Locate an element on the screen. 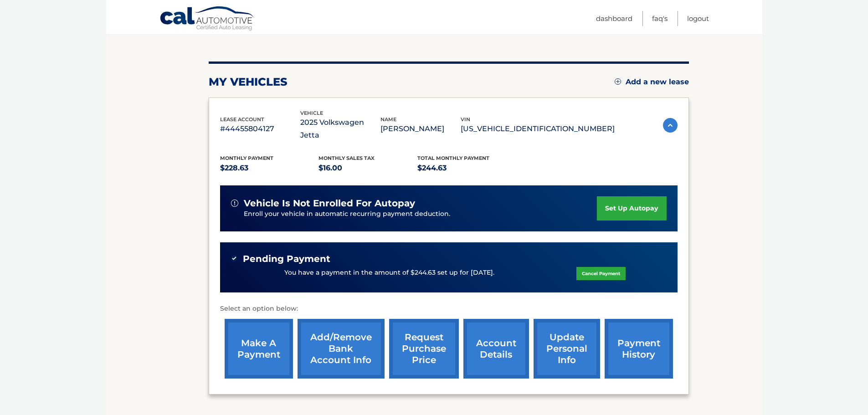 The image size is (868, 415). span: Total Monthly Payment is located at coordinates (454, 158).